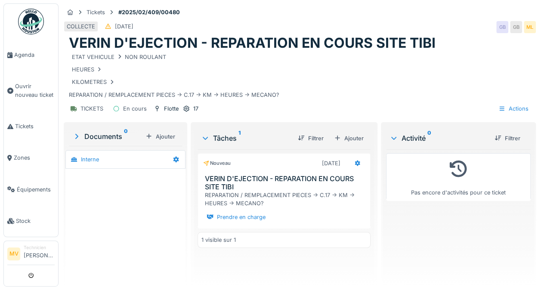 This screenshot has width=541, height=290. What do you see at coordinates (236, 217) in the screenshot?
I see `div: Prendre en charge` at bounding box center [236, 217].